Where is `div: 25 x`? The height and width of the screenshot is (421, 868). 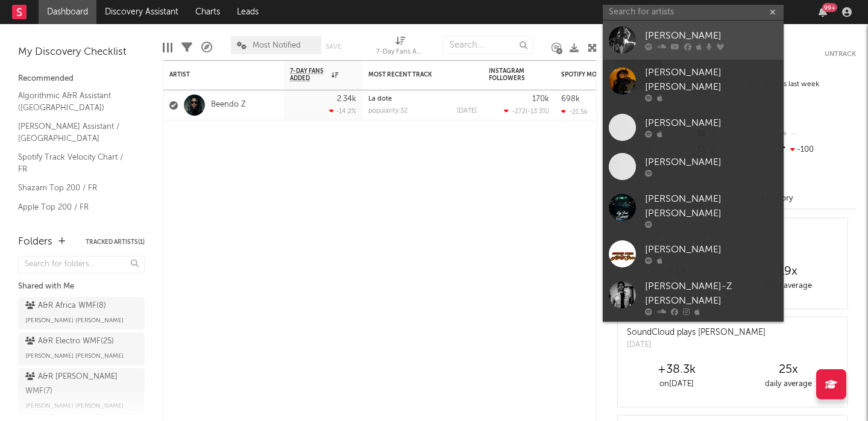
div: 25 x is located at coordinates (788, 370).